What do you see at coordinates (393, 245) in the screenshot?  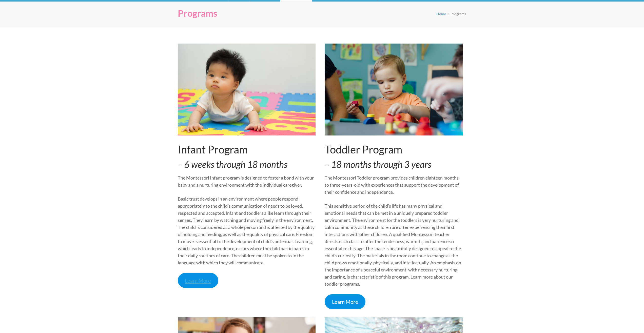 I see `p: This sensitive period of the child’s life has many physical and emotional needs that can be met i...` at bounding box center [393, 245].